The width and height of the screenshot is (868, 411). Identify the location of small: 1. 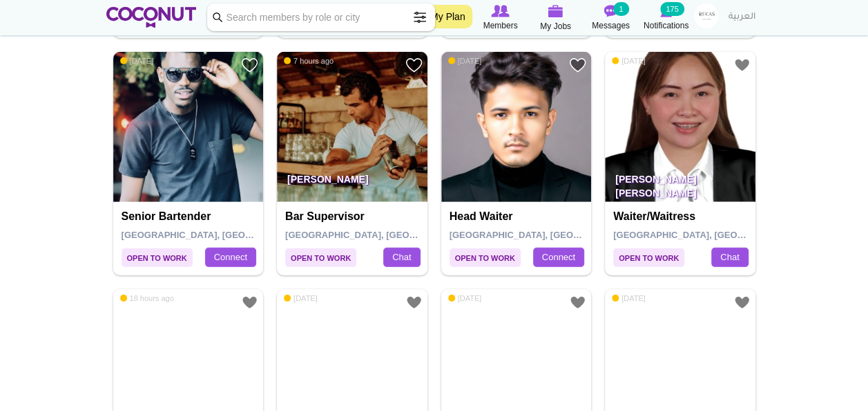
(621, 9).